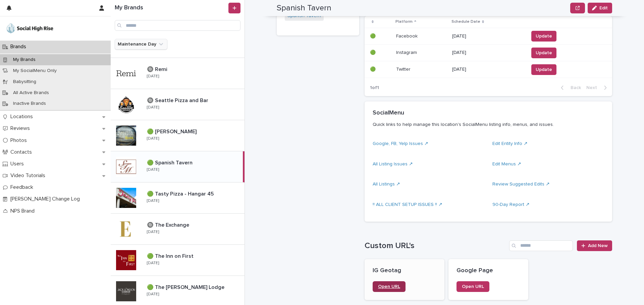 The image size is (644, 305). I want to click on a: !! ALL CLIENT SETUP ISSUES !! ↗, so click(407, 205).